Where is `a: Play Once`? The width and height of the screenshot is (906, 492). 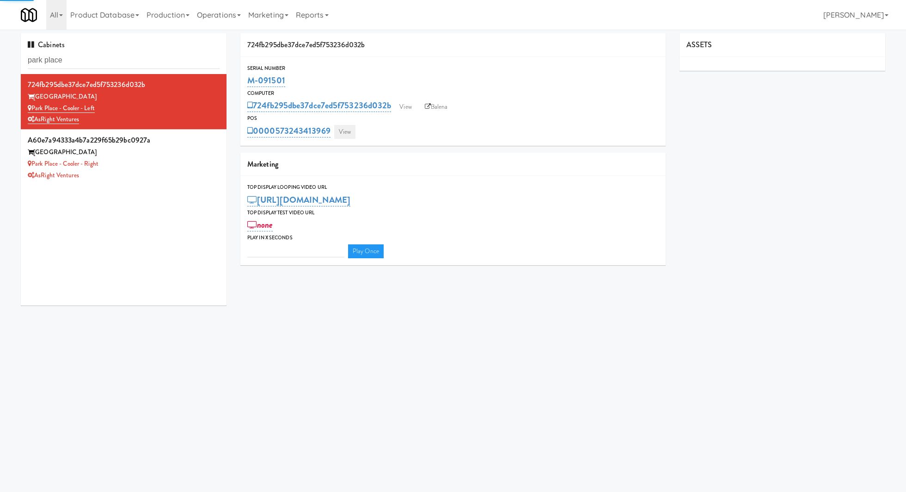
a: Play Once is located at coordinates (366, 251).